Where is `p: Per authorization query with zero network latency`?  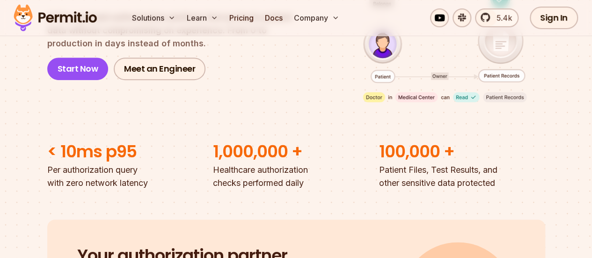 p: Per authorization query with zero network latency is located at coordinates (130, 176).